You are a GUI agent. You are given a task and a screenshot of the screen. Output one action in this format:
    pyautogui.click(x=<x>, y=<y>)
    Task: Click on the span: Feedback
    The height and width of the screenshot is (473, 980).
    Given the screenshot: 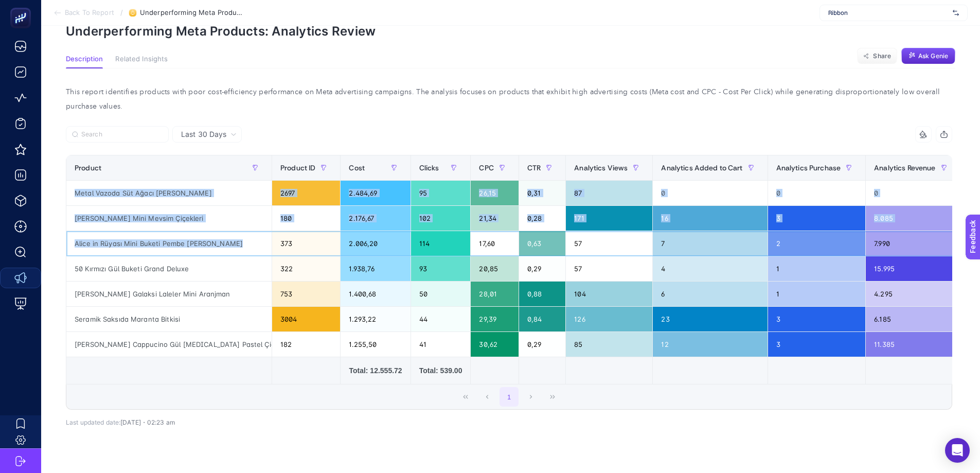 What is the action you would take?
    pyautogui.click(x=23, y=8)
    